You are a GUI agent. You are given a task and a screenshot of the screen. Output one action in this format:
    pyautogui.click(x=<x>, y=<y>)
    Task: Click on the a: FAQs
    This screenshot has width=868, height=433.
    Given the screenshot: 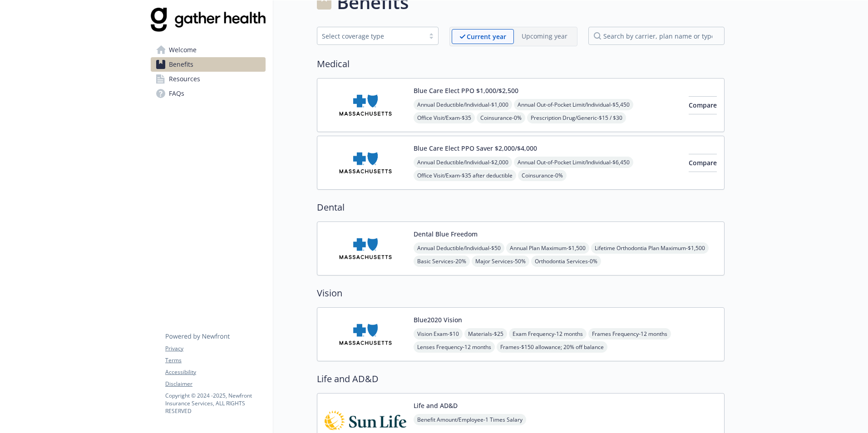 What is the action you would take?
    pyautogui.click(x=208, y=93)
    